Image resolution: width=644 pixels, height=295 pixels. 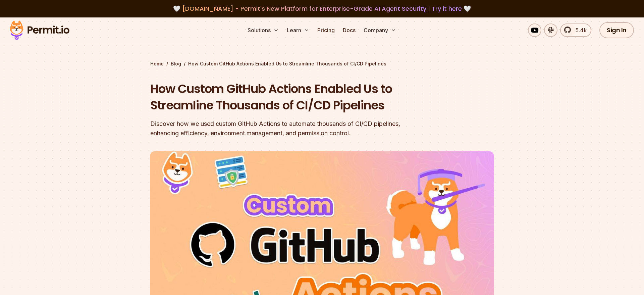 I want to click on a: Blog, so click(x=176, y=64).